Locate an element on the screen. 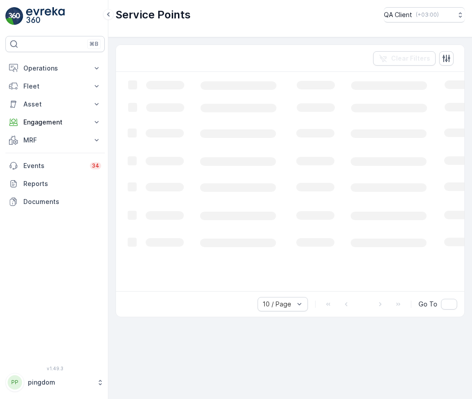 The width and height of the screenshot is (472, 399). a: Events34 is located at coordinates (55, 166).